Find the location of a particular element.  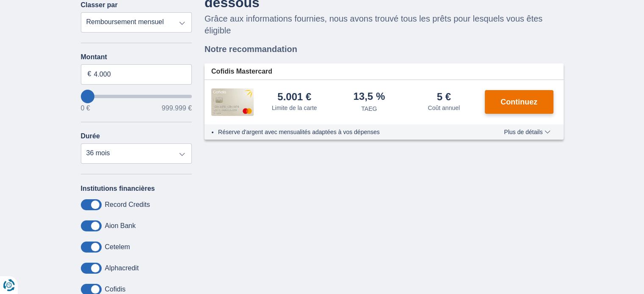

span: Continuez is located at coordinates (519, 102).